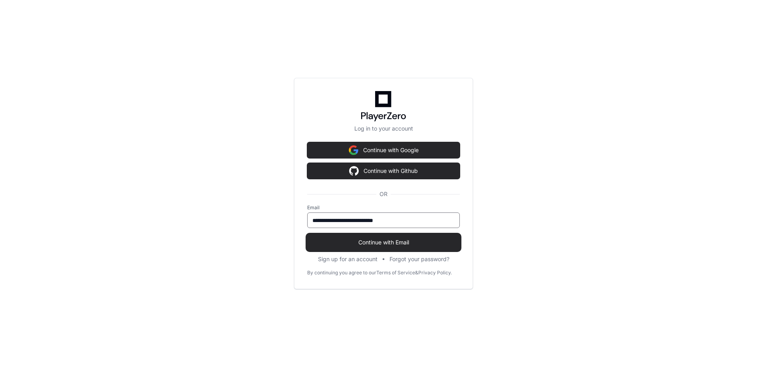 This screenshot has width=767, height=367. What do you see at coordinates (435, 273) in the screenshot?
I see `a: Privacy Policy.` at bounding box center [435, 273].